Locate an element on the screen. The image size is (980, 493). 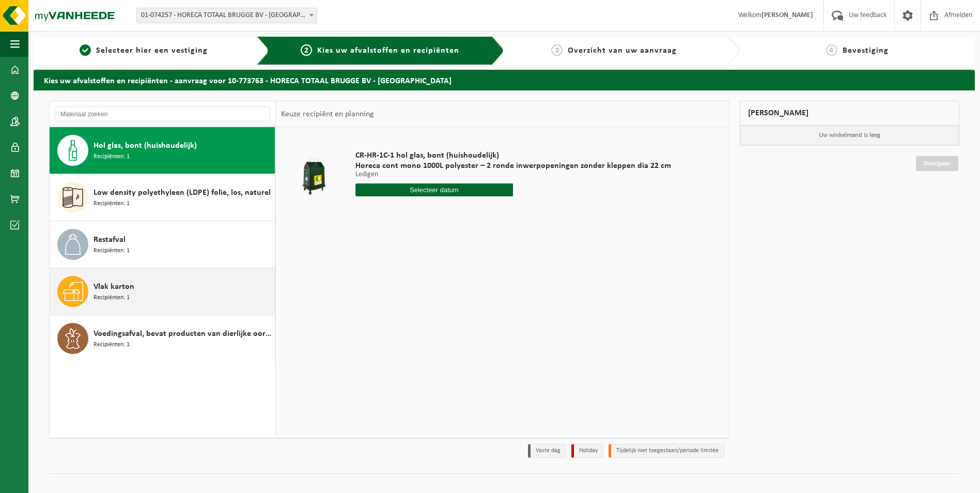
li: Tijdelijk niet toegestaan/période limitée is located at coordinates (667, 451).